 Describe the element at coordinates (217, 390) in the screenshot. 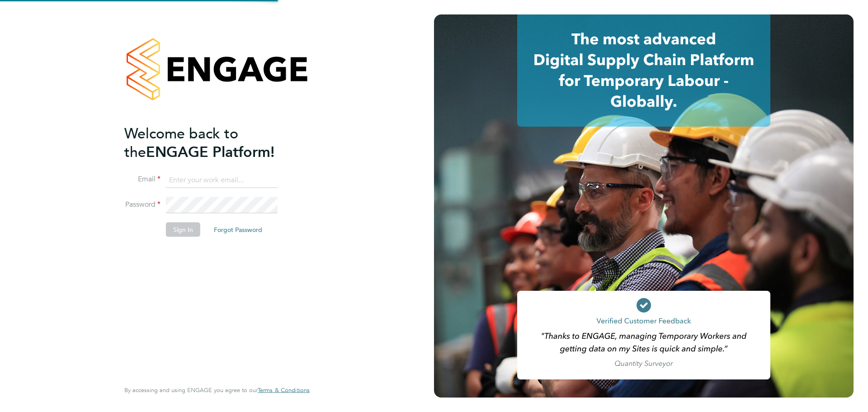

I see `span: By accessing and using ENGAGE you agree to our` at that location.